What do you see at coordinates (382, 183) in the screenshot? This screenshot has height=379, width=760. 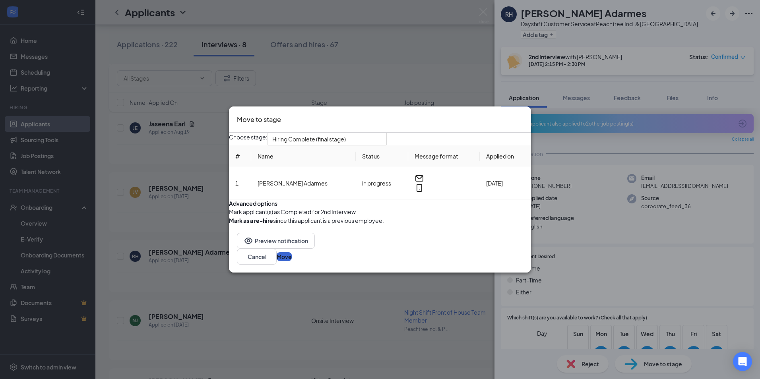 I see `td: in progress` at bounding box center [382, 183].